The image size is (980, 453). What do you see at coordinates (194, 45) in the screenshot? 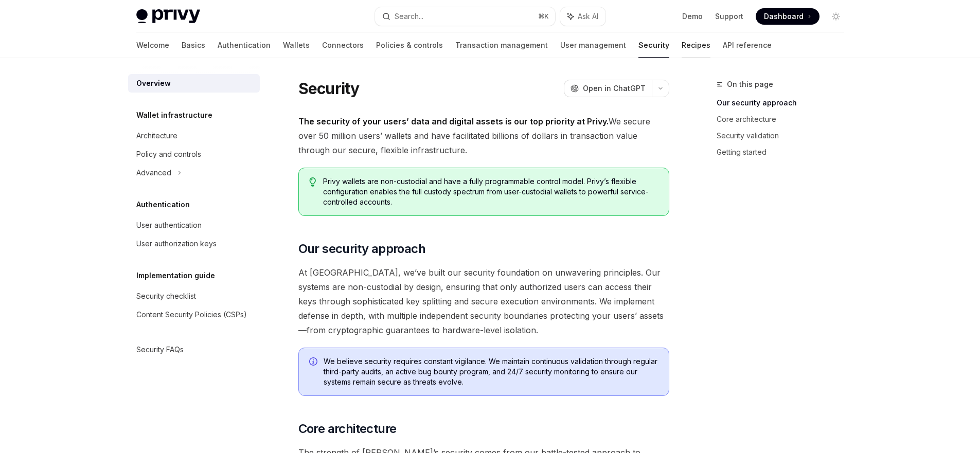
I see `a: Basics` at bounding box center [194, 45].